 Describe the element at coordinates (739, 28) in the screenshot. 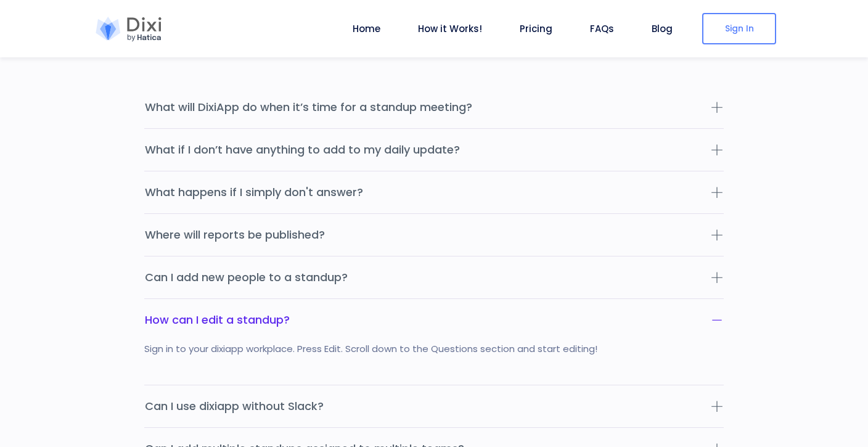

I see `a: Sign In` at that location.